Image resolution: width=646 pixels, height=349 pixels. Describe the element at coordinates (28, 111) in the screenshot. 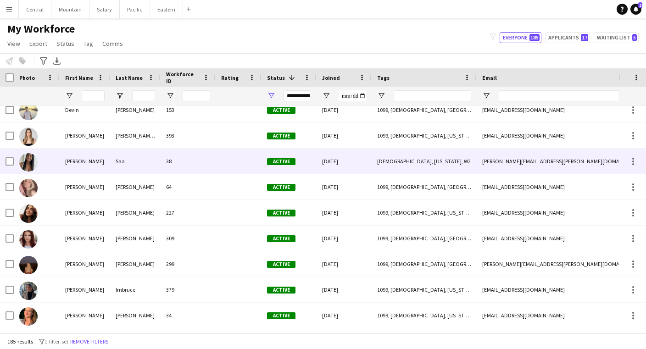

I see `img: Devin DiCastro` at that location.